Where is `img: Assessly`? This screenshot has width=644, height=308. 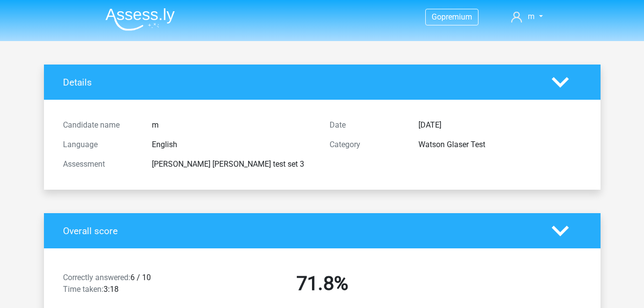 img: Assessly is located at coordinates (140, 19).